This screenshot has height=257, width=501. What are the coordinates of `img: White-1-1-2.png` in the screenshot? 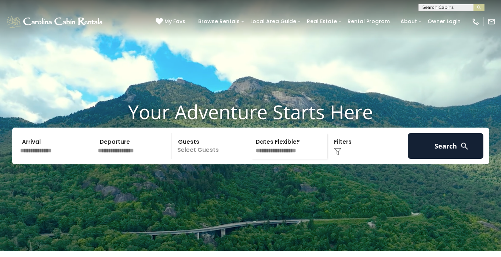 It's located at (55, 22).